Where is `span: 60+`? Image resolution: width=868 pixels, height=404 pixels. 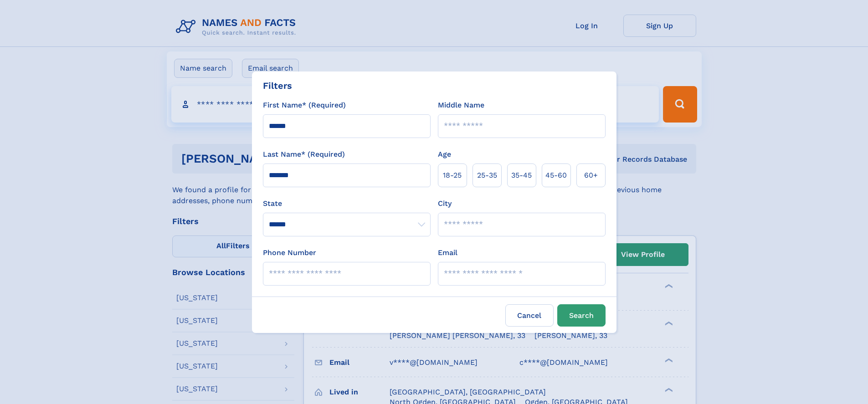
span: 60+ is located at coordinates (591, 175).